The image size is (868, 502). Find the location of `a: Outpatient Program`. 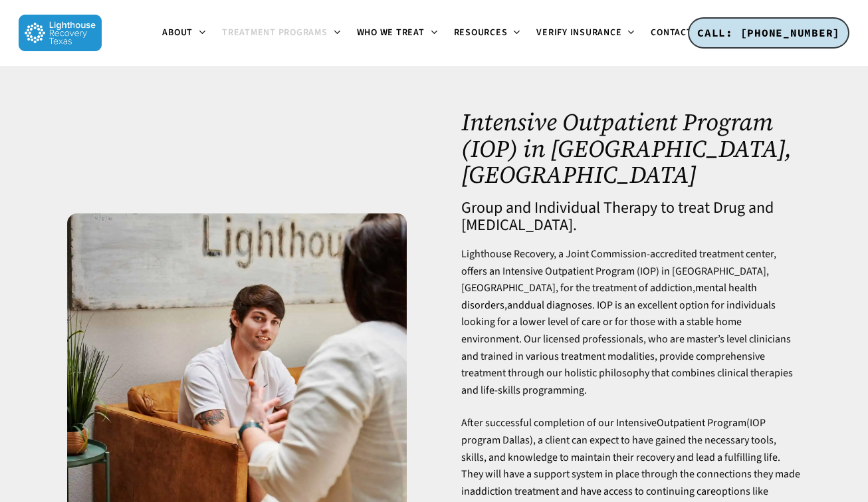

a: Outpatient Program is located at coordinates (701, 423).